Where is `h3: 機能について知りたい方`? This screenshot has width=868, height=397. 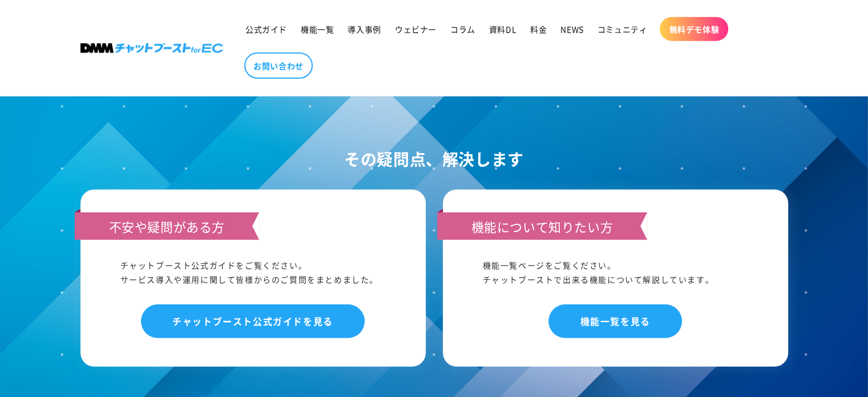
h3: 機能について知りたい方 is located at coordinates (542, 226).